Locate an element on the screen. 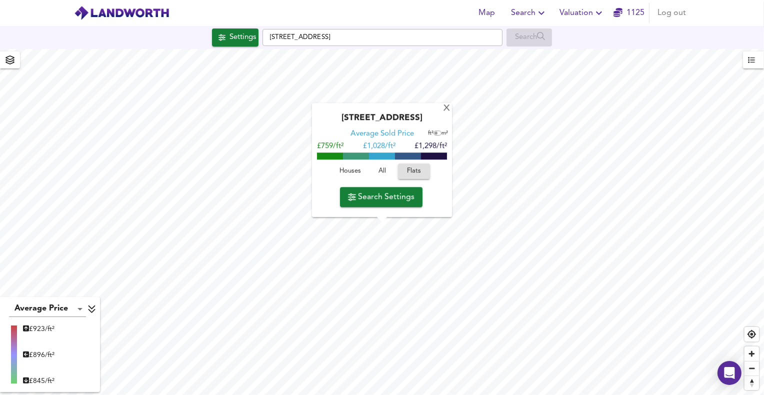 The height and width of the screenshot is (395, 764). div: £ 923/ft² is located at coordinates (38, 329).